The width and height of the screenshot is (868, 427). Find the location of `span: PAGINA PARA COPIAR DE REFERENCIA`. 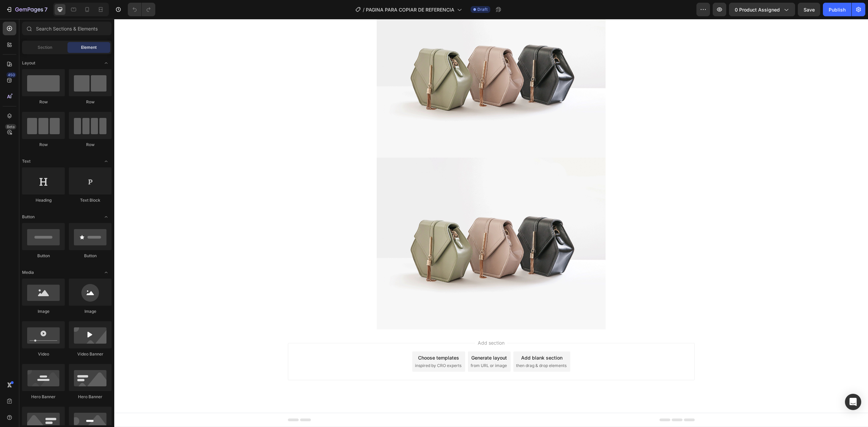

span: PAGINA PARA COPIAR DE REFERENCIA is located at coordinates (410, 9).